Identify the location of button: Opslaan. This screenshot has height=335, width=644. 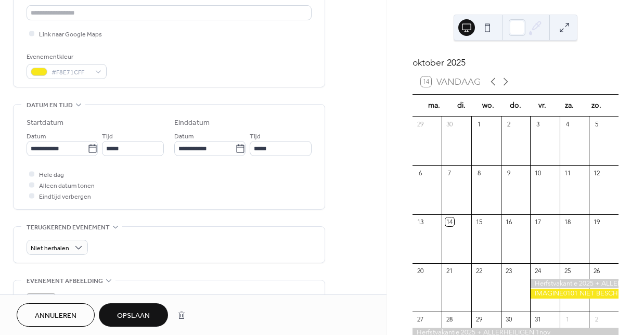
(133, 315).